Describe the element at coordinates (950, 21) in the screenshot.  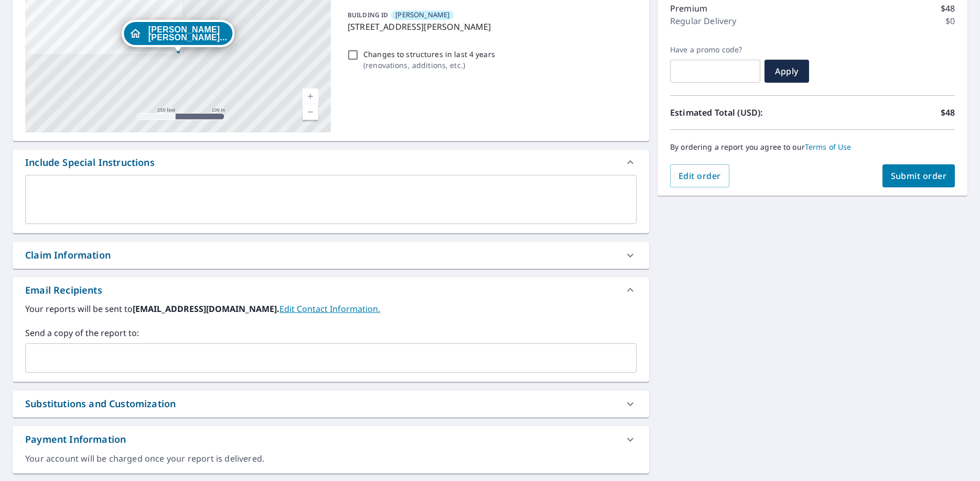
I see `p: $0` at that location.